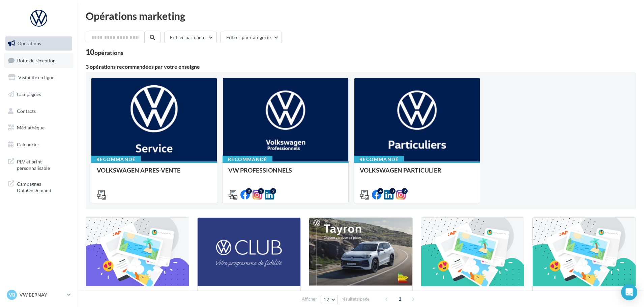 This screenshot has width=644, height=307. What do you see at coordinates (105, 52) in the screenshot?
I see `div: 10` at bounding box center [105, 52].